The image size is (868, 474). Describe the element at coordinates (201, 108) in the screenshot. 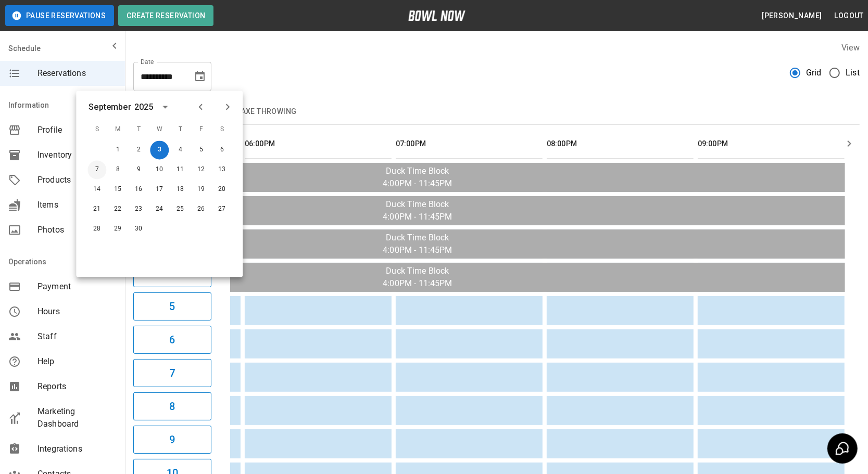

I see `button: Previous month` at that location.